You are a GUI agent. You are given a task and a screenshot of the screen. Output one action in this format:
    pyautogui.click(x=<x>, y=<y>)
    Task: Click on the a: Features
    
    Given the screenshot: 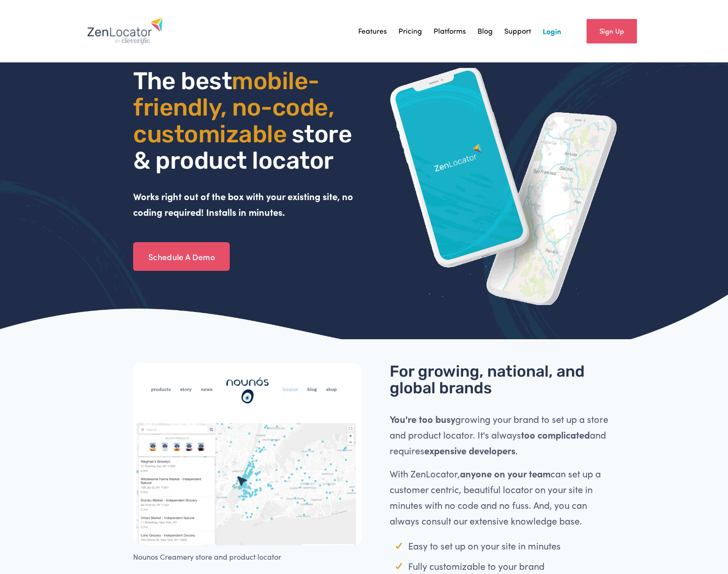 What is the action you would take?
    pyautogui.click(x=373, y=31)
    